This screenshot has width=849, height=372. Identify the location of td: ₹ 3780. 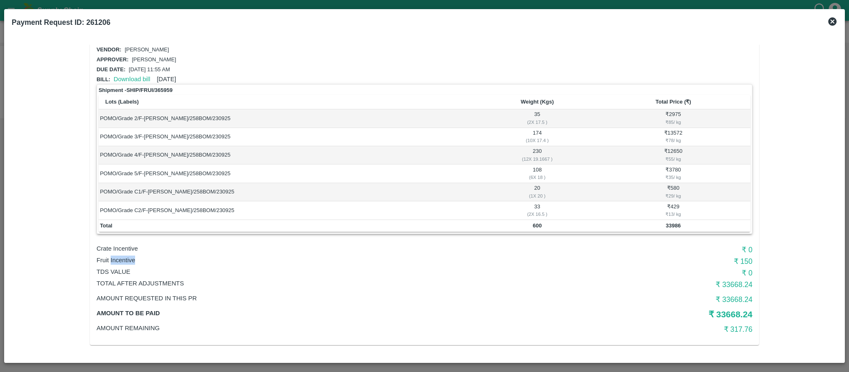
(673, 174).